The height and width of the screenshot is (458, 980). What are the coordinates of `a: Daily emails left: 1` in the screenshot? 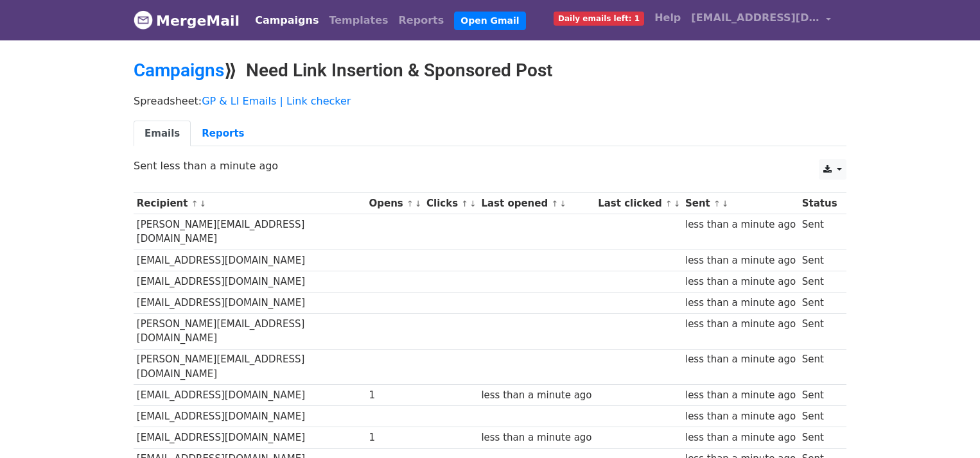 It's located at (598, 18).